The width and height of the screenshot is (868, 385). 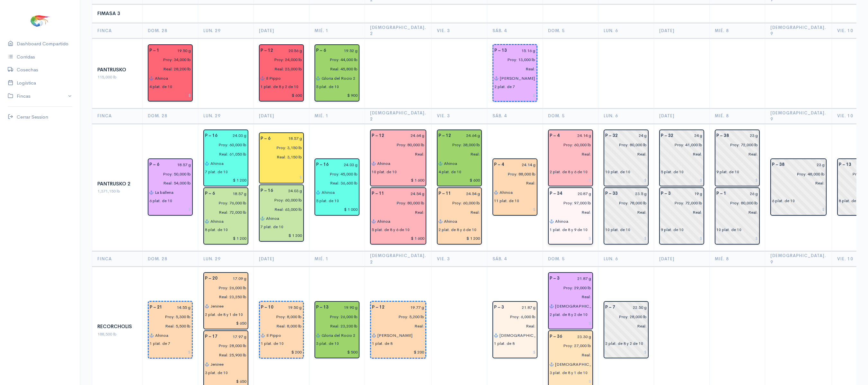 I want to click on div: Piscina: 32 Peso: 24 g Libras Proy: 41,000 lb Empacadora: Sin asignar Plataformas: 5 plat. de 10, so click(x=682, y=158).